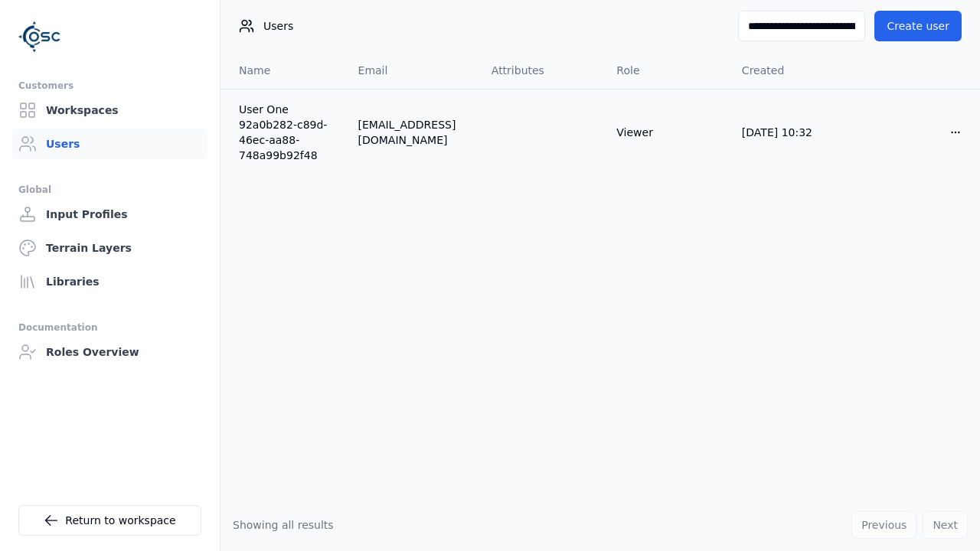 This screenshot has height=551, width=980. I want to click on a: Workspaces, so click(109, 110).